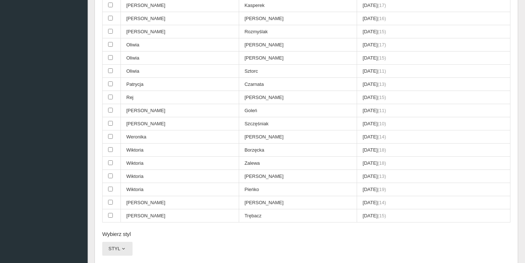 The width and height of the screenshot is (525, 263). Describe the element at coordinates (381, 123) in the screenshot. I see `span: (10)` at that location.